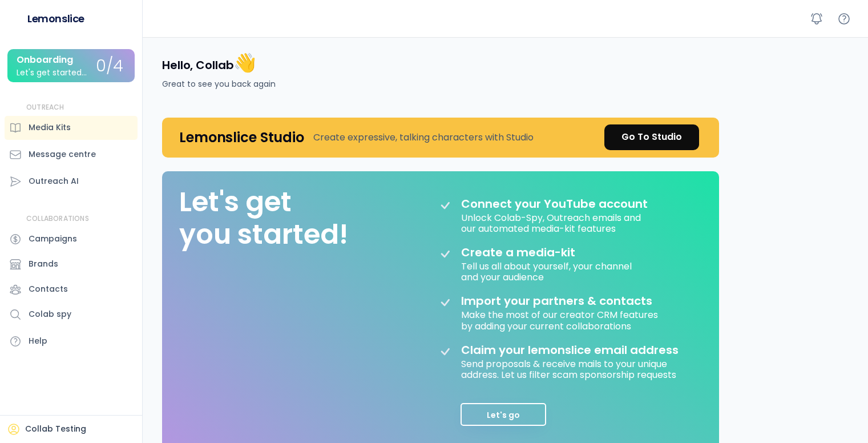  Describe the element at coordinates (50, 128) in the screenshot. I see `div: Media Kits` at that location.